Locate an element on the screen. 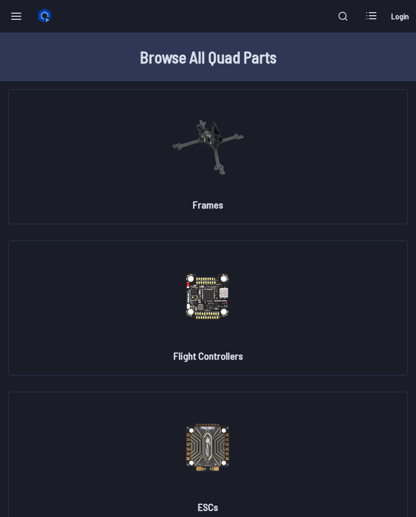 The image size is (416, 517). a: Login is located at coordinates (400, 16).